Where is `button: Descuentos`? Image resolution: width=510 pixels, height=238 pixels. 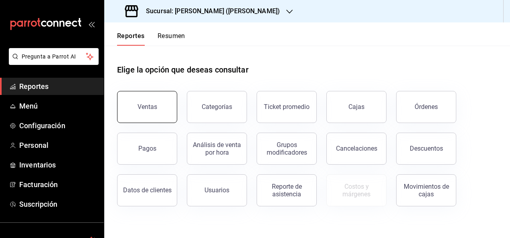
button: Descuentos is located at coordinates (426, 149).